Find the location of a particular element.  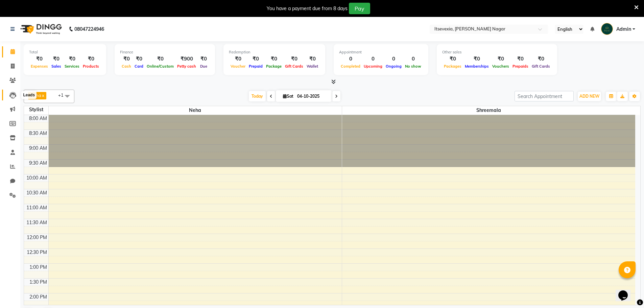

div: Other sales is located at coordinates (497, 52).